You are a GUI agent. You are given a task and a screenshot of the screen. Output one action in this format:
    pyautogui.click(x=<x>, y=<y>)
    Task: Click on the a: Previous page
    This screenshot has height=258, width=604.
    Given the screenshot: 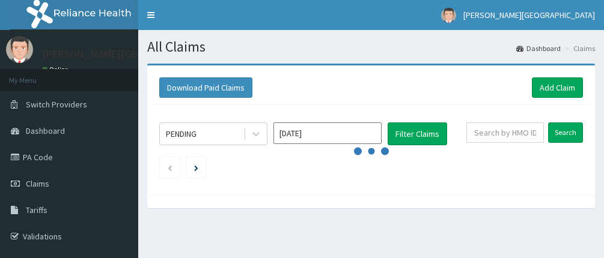 What is the action you would take?
    pyautogui.click(x=169, y=168)
    